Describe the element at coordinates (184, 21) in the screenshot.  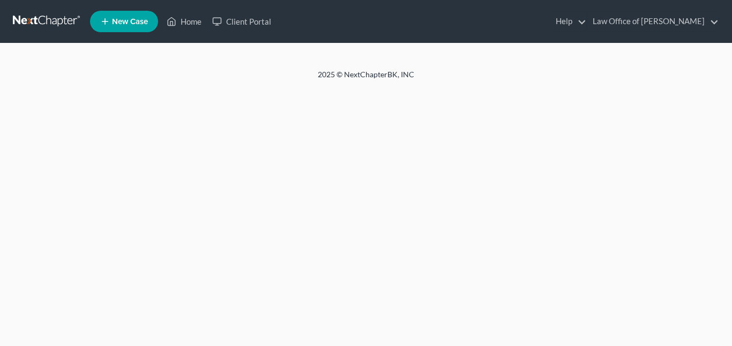
I see `a: Home` at that location.